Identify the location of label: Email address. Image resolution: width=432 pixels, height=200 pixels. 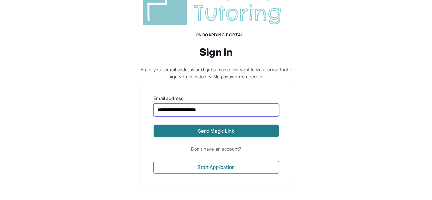
(216, 98).